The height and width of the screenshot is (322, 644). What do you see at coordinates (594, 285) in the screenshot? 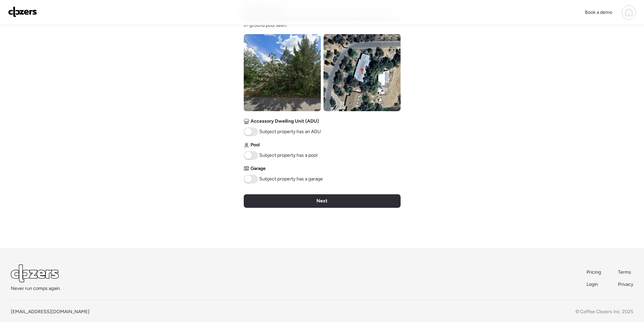
I see `a: Login` at bounding box center [594, 285].